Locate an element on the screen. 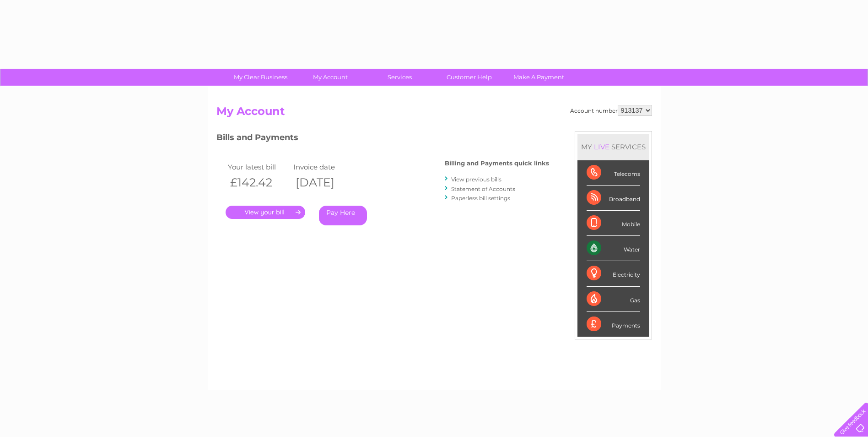 The height and width of the screenshot is (437, 868). div: Gas is located at coordinates (614, 299).